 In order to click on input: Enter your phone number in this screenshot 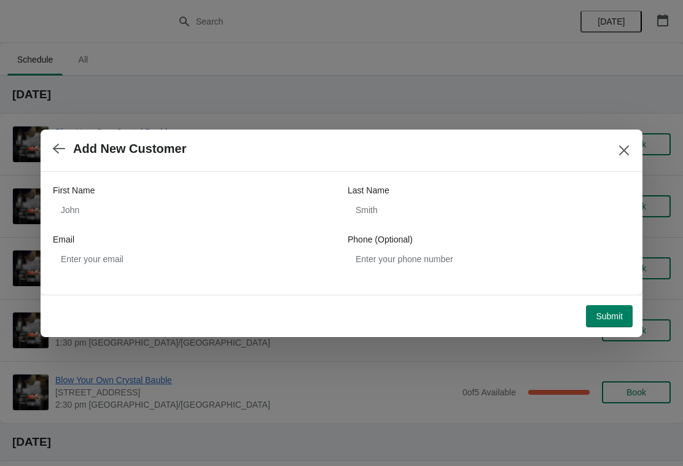, I will do `click(489, 259)`.